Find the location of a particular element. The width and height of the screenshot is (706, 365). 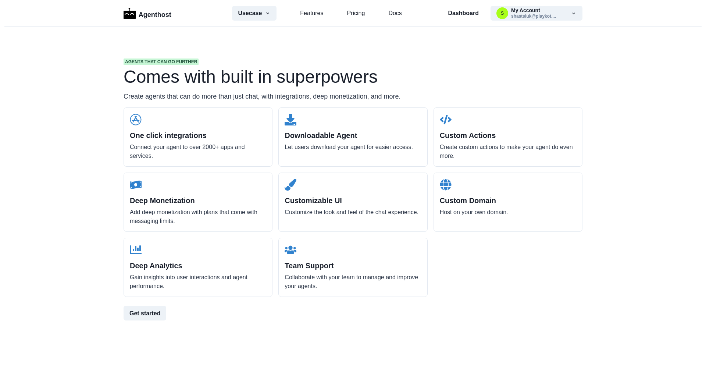

button: shastsiuk@playkot.comMy Accountshastsiuk@playkot.... is located at coordinates (537, 13).